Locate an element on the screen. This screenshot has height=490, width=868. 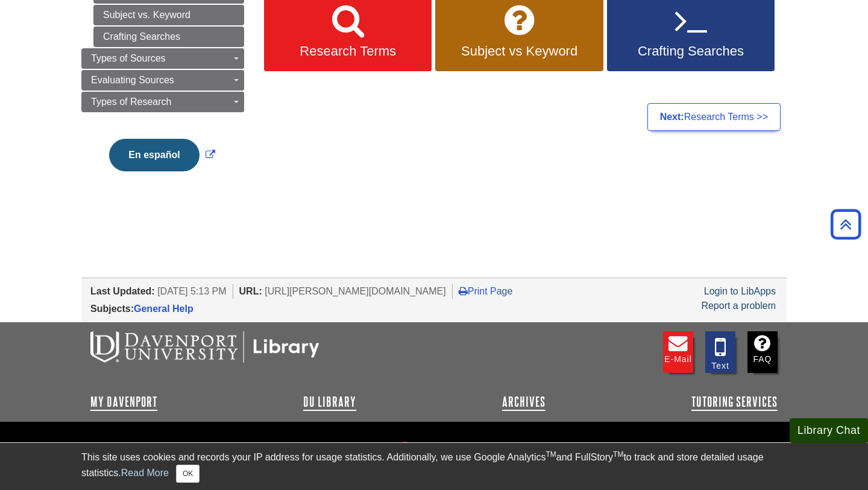
span: Crafting Searches is located at coordinates (691, 51).